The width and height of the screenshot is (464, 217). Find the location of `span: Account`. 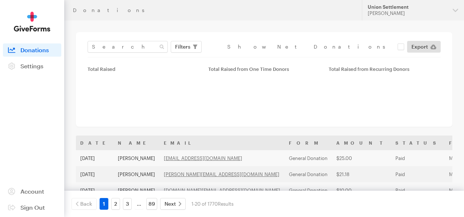

span: Account is located at coordinates (32, 191).